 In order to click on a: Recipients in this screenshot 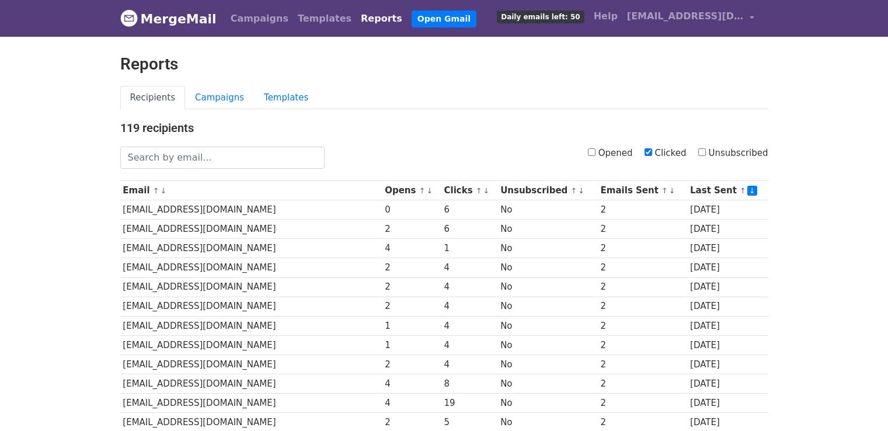, I will do `click(153, 97)`.